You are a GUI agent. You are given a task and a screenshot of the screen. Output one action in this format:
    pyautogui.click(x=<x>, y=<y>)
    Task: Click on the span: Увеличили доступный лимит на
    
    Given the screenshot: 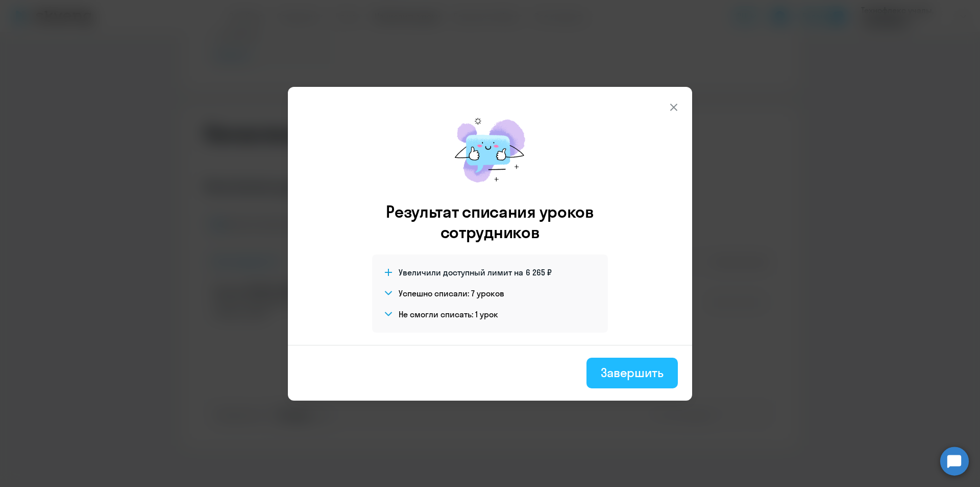 What is the action you would take?
    pyautogui.click(x=461, y=272)
    